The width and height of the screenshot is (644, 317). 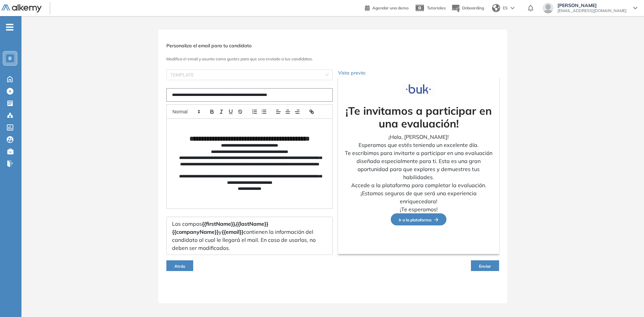 I want to click on span: Enviar, so click(x=485, y=266).